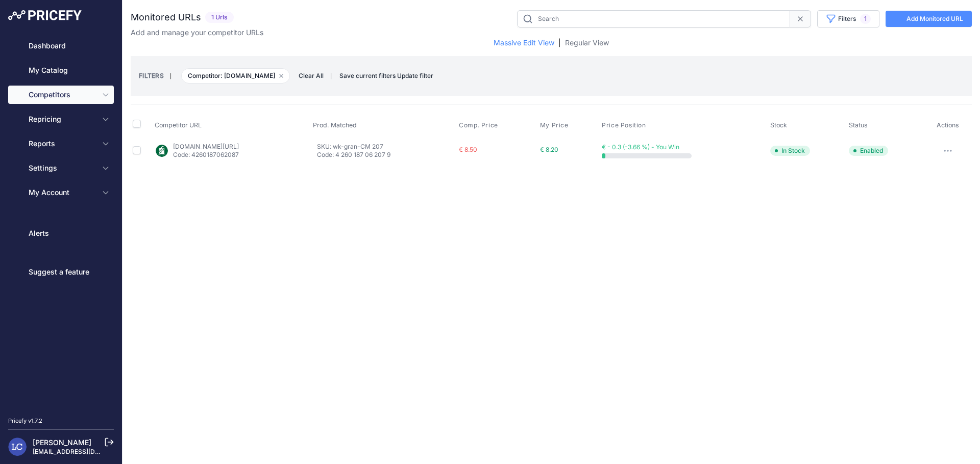 The image size is (980, 464). I want to click on span: Update filter, so click(415, 76).